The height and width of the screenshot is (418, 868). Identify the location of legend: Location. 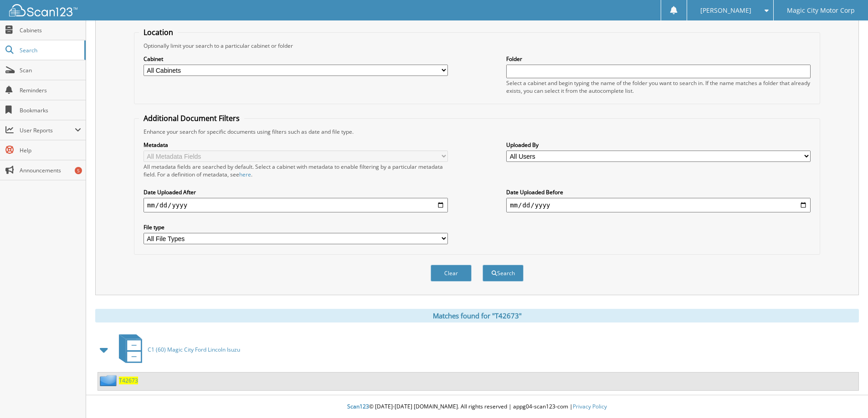
(158, 33).